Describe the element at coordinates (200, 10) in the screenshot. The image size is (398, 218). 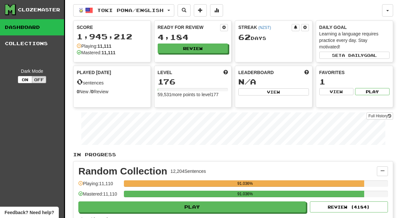
I see `button: Add sentence to collection` at that location.